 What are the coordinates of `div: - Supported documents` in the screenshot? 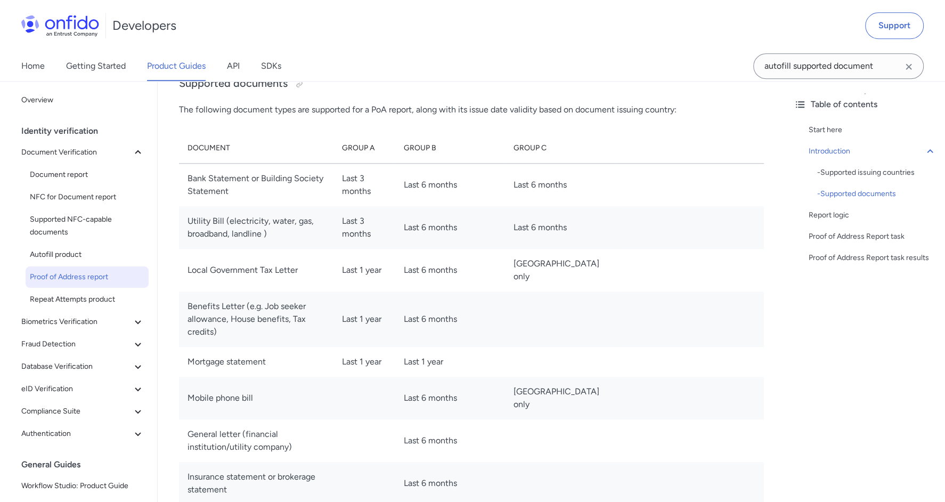 It's located at (877, 194).